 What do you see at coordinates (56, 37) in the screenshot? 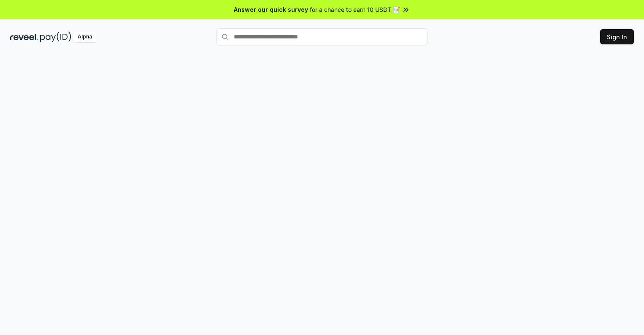
I see `img: pay_id` at bounding box center [56, 37].